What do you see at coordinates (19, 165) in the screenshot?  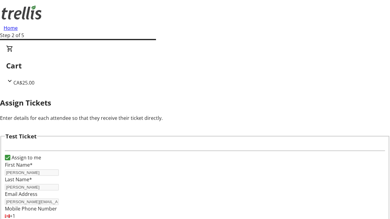 I see `label: First Name*` at bounding box center [19, 165].